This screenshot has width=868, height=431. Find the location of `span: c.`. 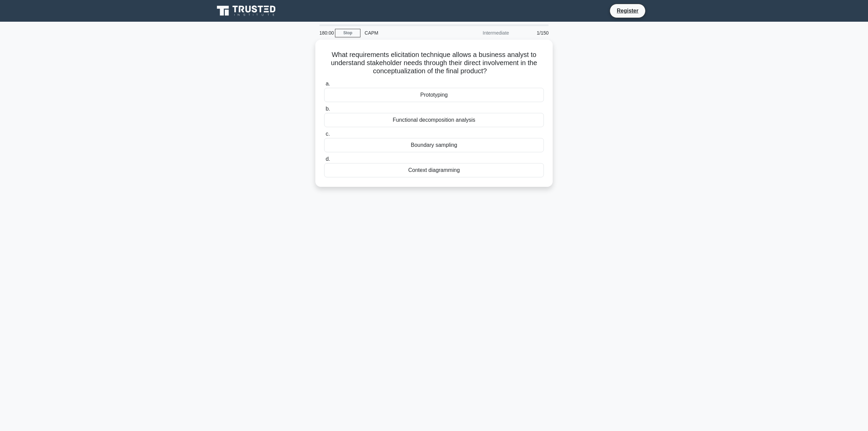

span: c. is located at coordinates (328, 134).